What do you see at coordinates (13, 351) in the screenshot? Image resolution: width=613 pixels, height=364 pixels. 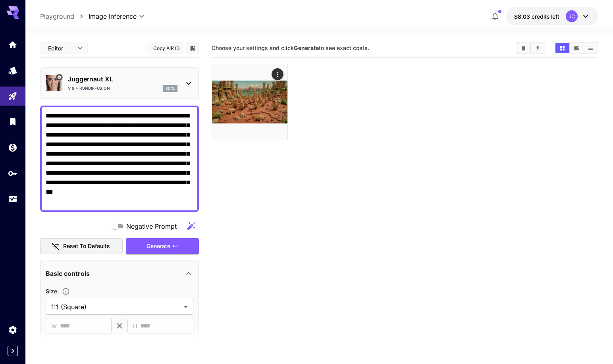 I see `div: Expand sidebar` at bounding box center [13, 351].